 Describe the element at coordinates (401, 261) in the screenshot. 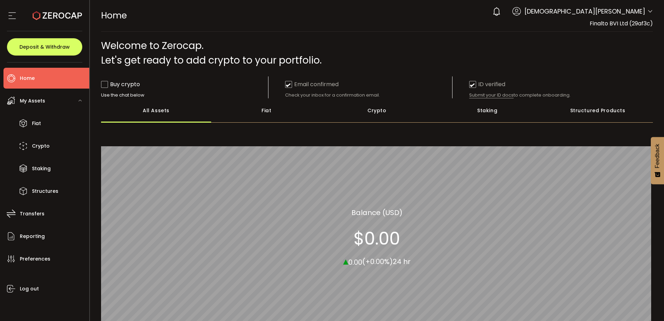

I see `span: 24 hr` at that location.